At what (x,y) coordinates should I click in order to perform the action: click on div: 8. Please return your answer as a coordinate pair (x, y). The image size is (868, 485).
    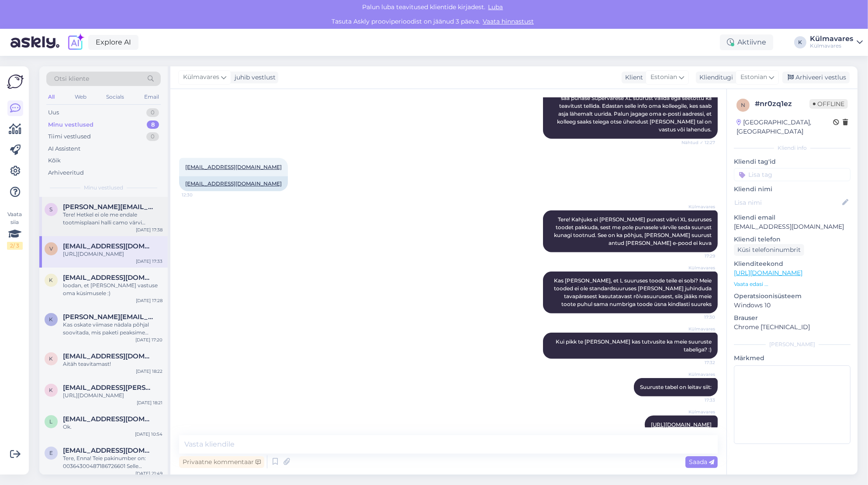
    Looking at the image, I should click on (153, 125).